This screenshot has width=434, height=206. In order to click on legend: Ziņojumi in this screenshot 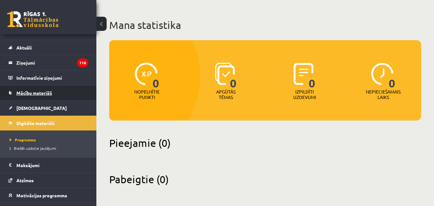, I will do `click(52, 63)`.